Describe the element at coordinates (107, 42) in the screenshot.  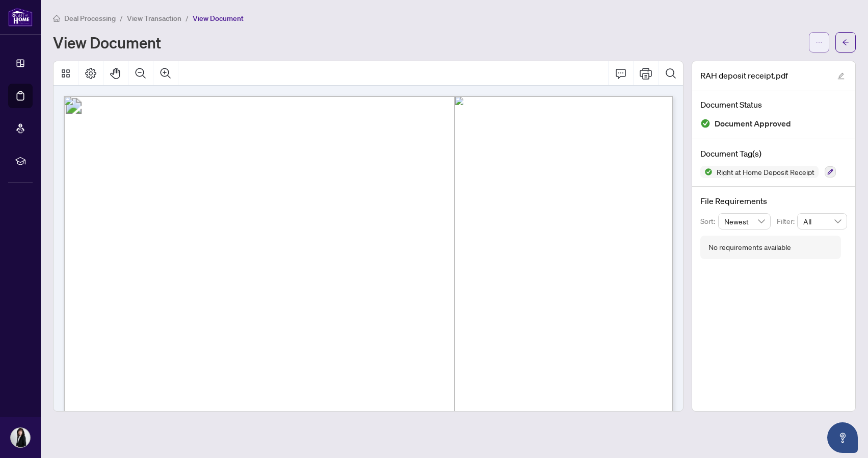
I see `h1: View Document` at that location.